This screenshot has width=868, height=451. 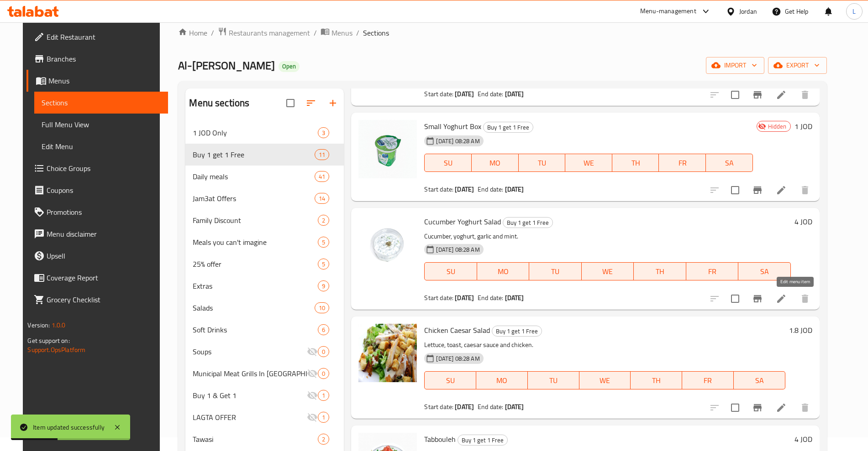 I want to click on div: Family Discount2, so click(x=264, y=220).